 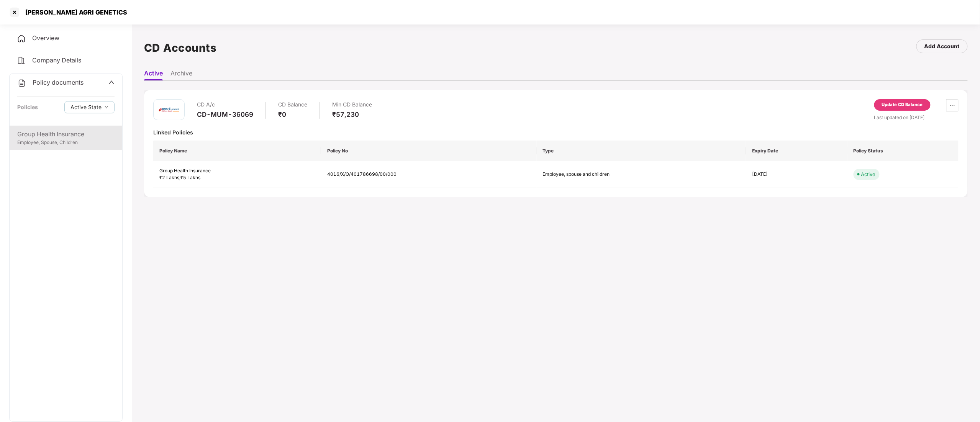 What do you see at coordinates (238, 151) in the screenshot?
I see `th: Policy Name` at bounding box center [238, 151].